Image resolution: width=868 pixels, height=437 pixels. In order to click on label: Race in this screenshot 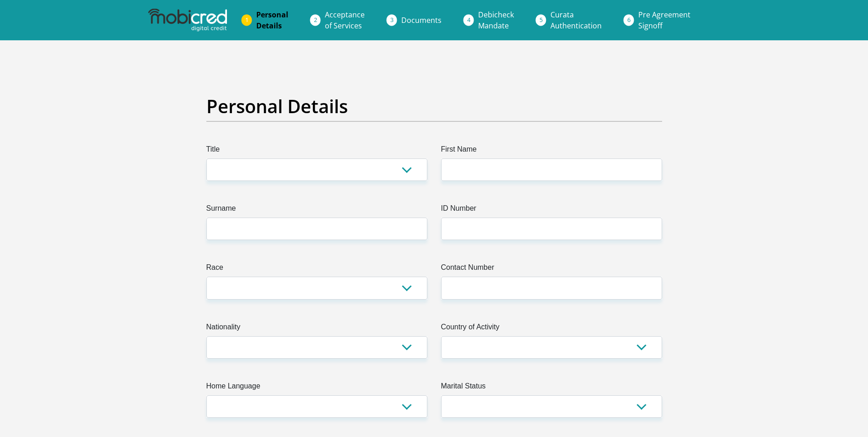, I will do `click(317, 270)`.